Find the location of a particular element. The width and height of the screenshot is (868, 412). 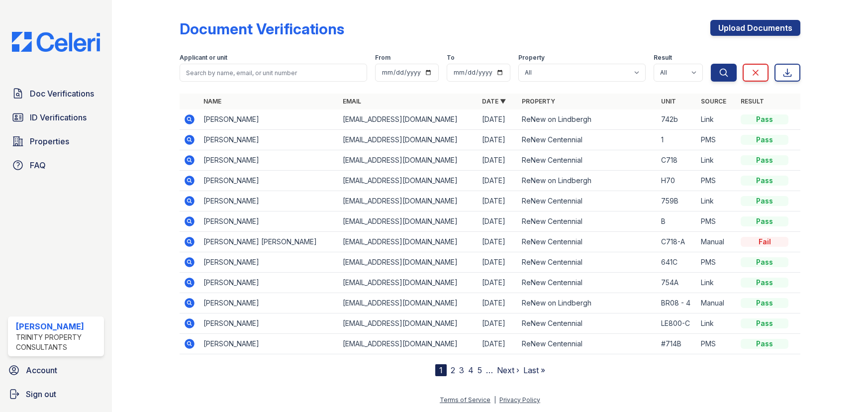

div: Trinity Property Consultants is located at coordinates (58, 343).